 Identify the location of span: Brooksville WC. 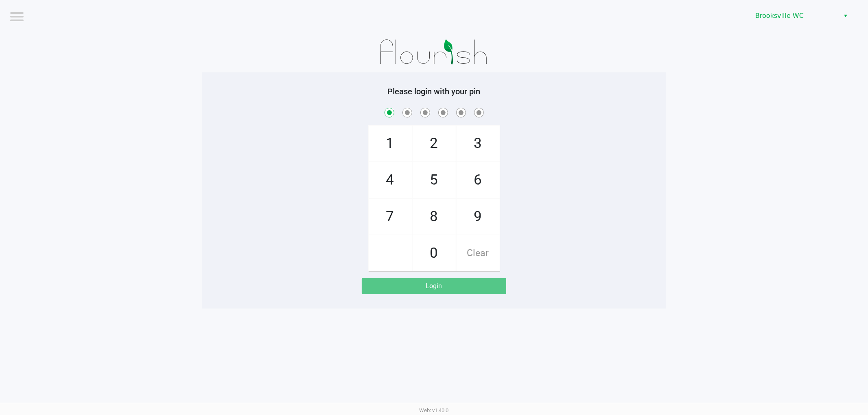
(795, 16).